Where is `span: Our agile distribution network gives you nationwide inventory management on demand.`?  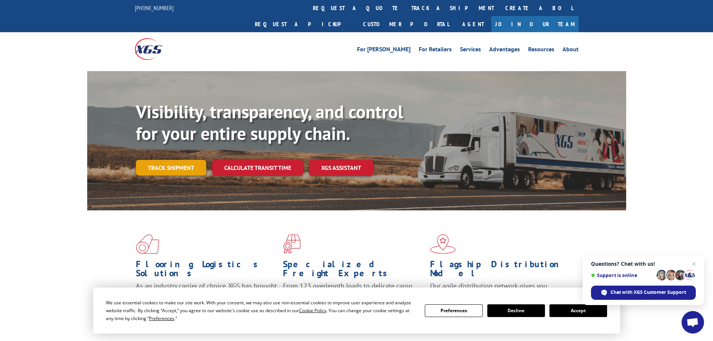 span: Our agile distribution network gives you nationwide inventory management on demand. is located at coordinates (499, 290).